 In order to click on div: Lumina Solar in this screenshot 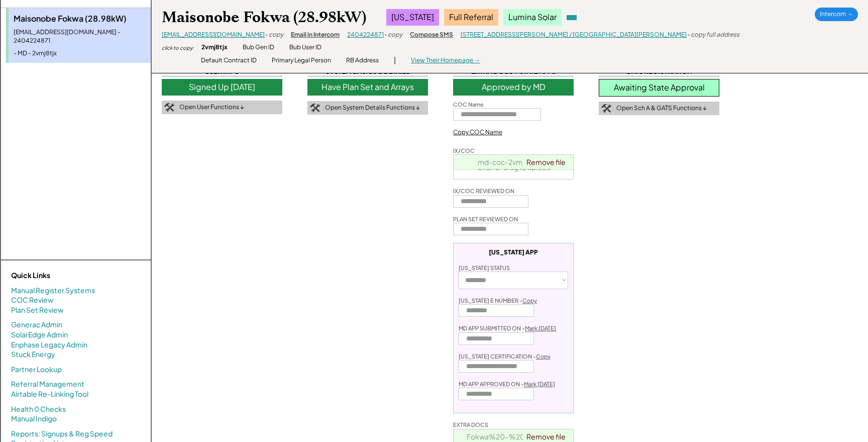, I will do `click(533, 17)`.